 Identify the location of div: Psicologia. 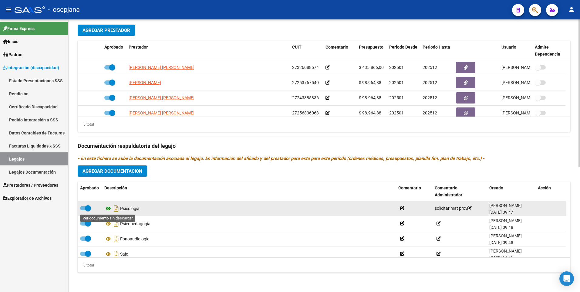
(249, 208).